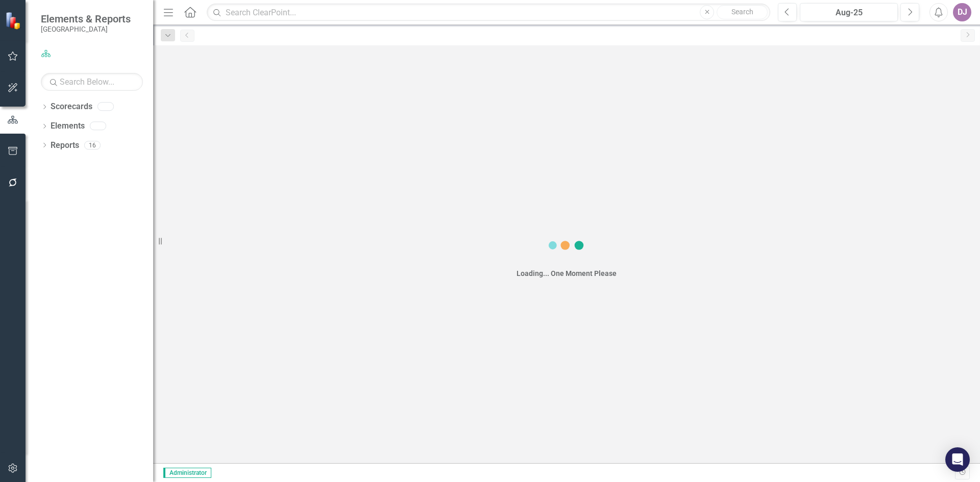  What do you see at coordinates (962, 12) in the screenshot?
I see `button: DJ` at bounding box center [962, 12].